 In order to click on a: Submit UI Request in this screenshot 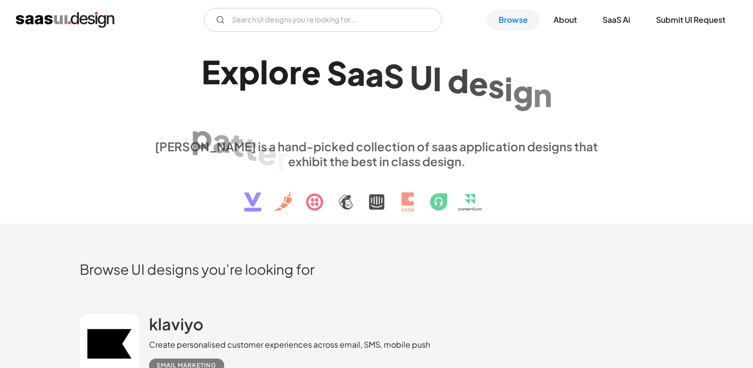, I will do `click(691, 20)`.